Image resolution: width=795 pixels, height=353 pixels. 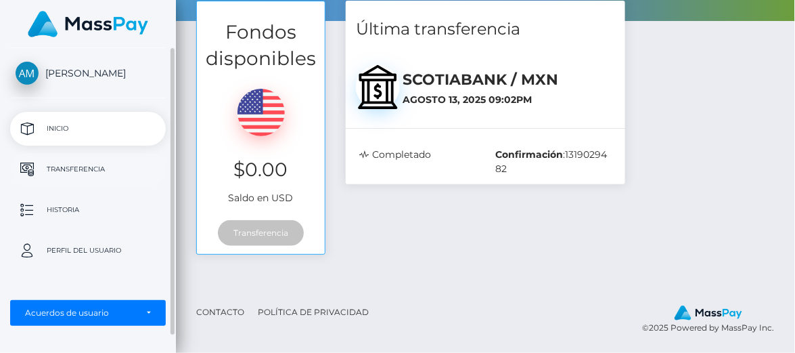 I want to click on a: Historia, so click(x=88, y=210).